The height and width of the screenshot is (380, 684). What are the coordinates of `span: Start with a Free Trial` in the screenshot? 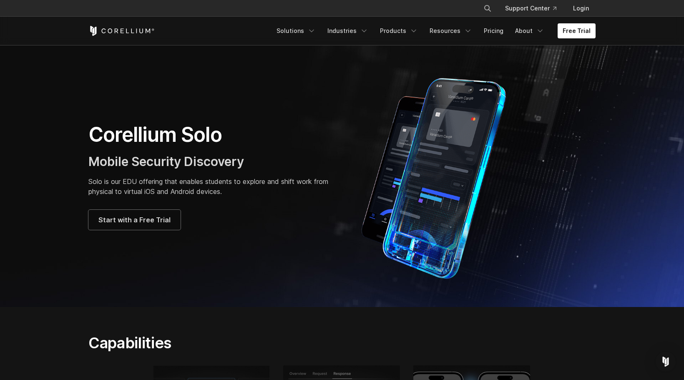 It's located at (134, 220).